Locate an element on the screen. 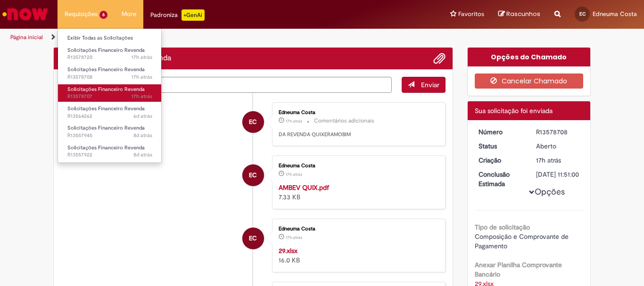  div: Aberto is located at coordinates (558, 146).